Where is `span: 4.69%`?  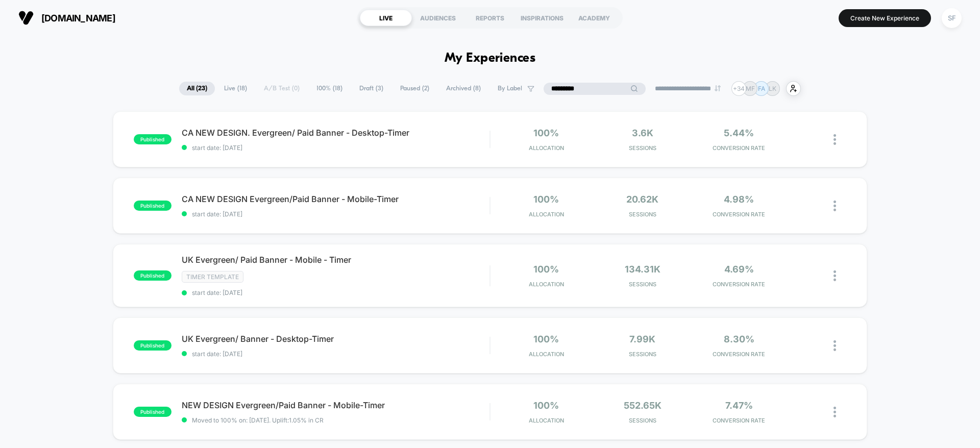 span: 4.69% is located at coordinates (739, 269).